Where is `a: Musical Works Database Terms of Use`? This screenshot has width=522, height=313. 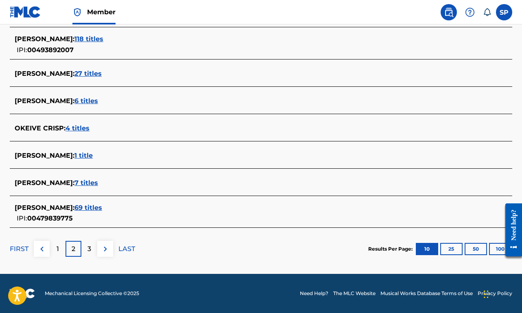 a: Musical Works Database Terms of Use is located at coordinates (427, 293).